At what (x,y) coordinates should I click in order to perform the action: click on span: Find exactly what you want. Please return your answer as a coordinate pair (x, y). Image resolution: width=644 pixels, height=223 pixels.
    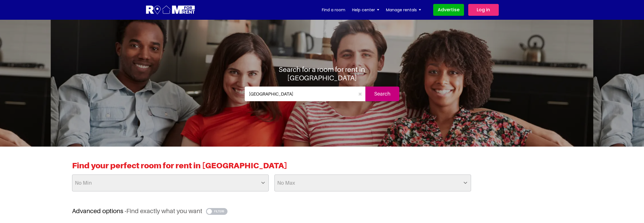
    Looking at the image, I should click on (164, 211).